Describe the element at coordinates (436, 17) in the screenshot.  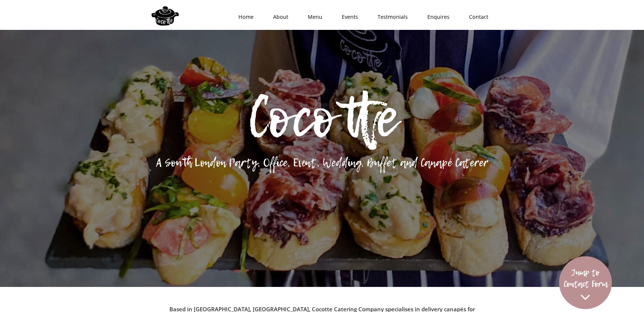
I see `a: Enquires` at that location.